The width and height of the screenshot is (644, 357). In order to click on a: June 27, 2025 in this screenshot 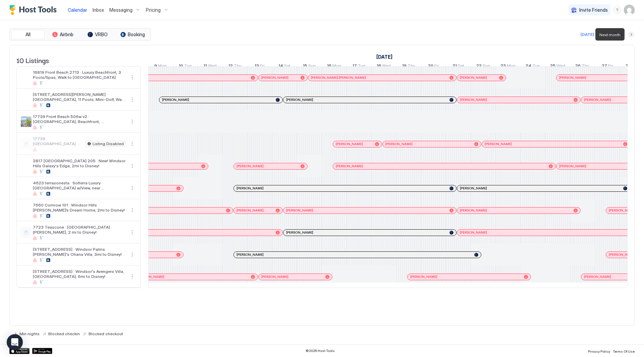, I will do `click(607, 66)`.